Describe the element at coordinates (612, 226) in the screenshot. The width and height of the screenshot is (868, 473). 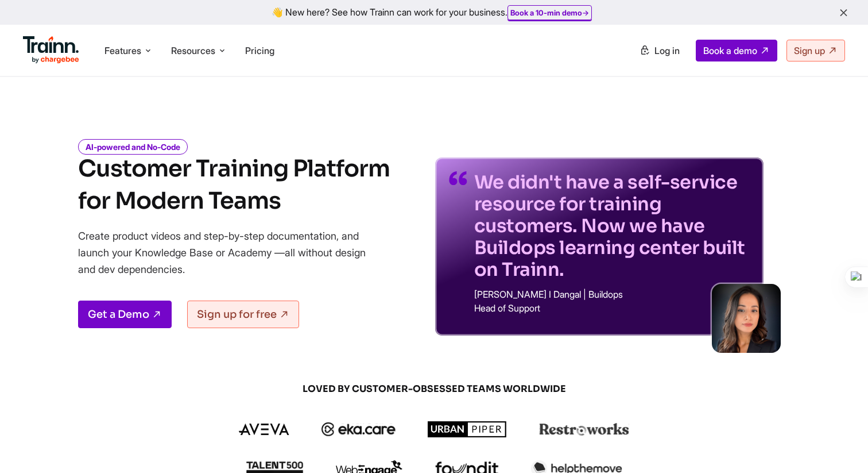
I see `p: We didn't have a self-service resource for training customers. Now we have Buildops learning cent...` at that location.